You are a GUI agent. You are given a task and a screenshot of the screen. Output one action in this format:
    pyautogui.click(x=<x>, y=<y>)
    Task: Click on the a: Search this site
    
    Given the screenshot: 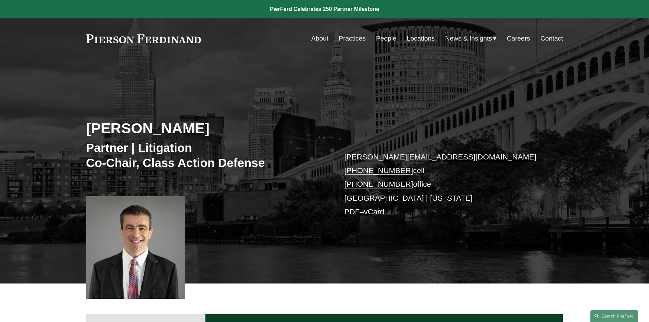 What is the action you would take?
    pyautogui.click(x=614, y=316)
    